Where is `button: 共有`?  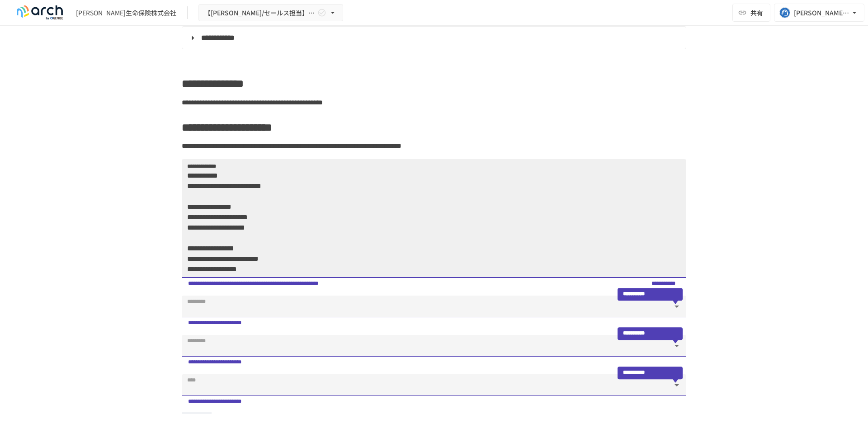
button: 共有 is located at coordinates (751, 12).